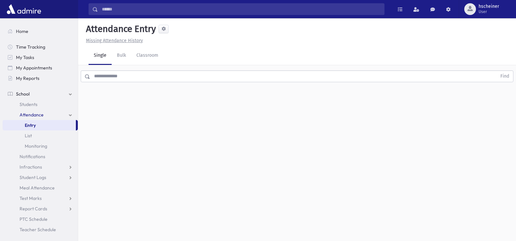 This screenshot has width=516, height=241. Describe the element at coordinates (489, 7) in the screenshot. I see `span: hscheiner` at that location.